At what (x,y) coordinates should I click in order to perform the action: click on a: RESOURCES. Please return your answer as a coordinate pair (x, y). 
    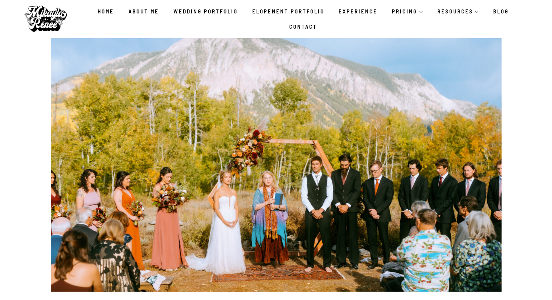
    Looking at the image, I should click on (458, 11).